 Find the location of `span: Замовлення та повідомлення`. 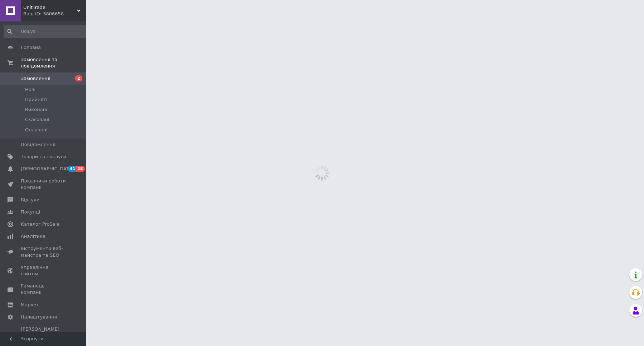

span: Замовлення та повідомлення is located at coordinates (53, 63).